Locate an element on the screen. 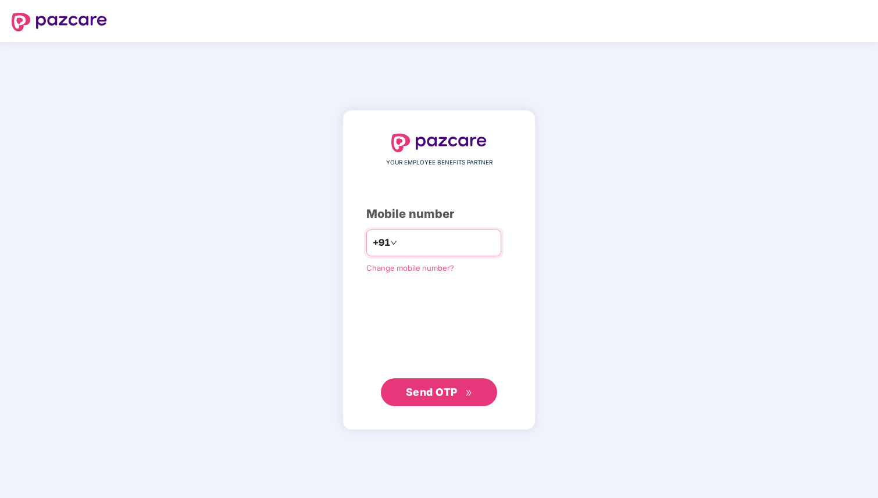 This screenshot has height=498, width=878. a: Change mobile number? is located at coordinates (410, 268).